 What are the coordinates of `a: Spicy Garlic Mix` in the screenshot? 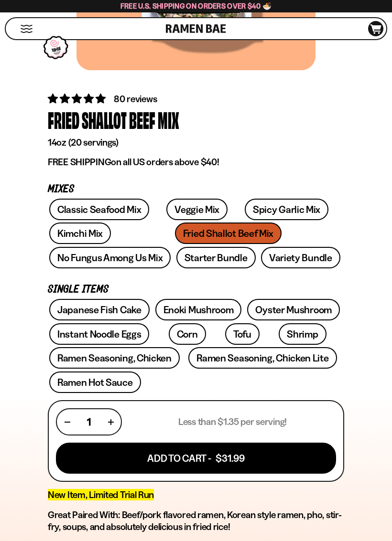 It's located at (286, 209).